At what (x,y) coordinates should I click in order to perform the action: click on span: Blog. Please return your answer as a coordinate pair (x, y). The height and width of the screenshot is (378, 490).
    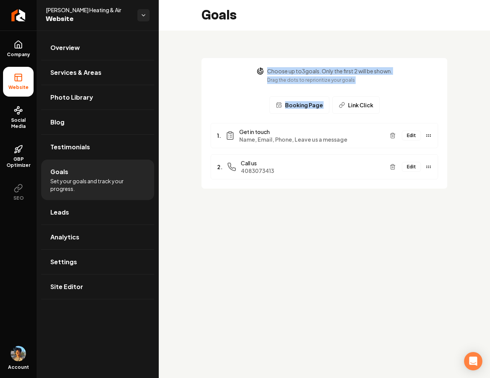
    Looking at the image, I should click on (57, 122).